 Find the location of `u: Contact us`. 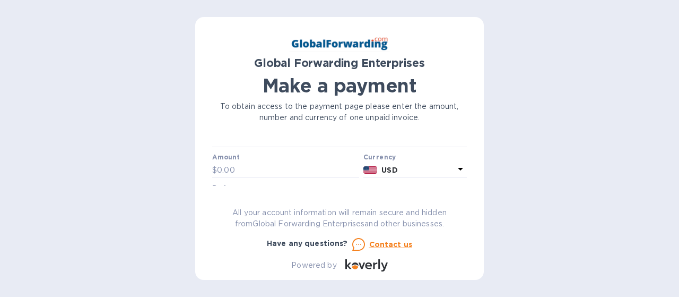

u: Contact us is located at coordinates (391, 244).